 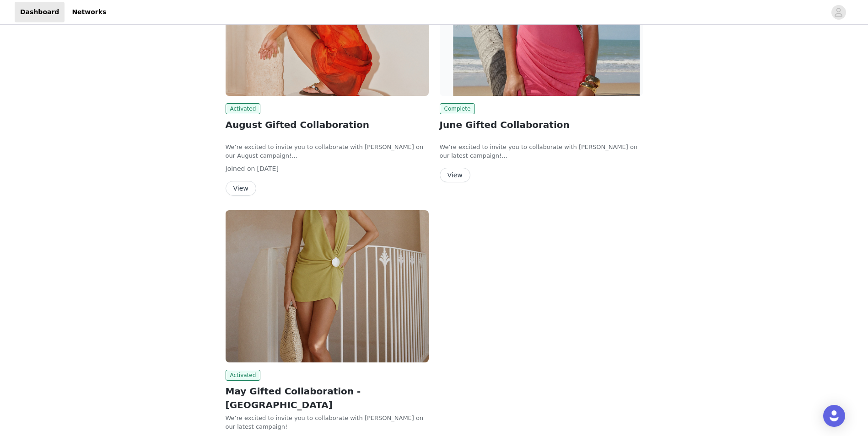 I want to click on div: avatar, so click(x=838, y=12).